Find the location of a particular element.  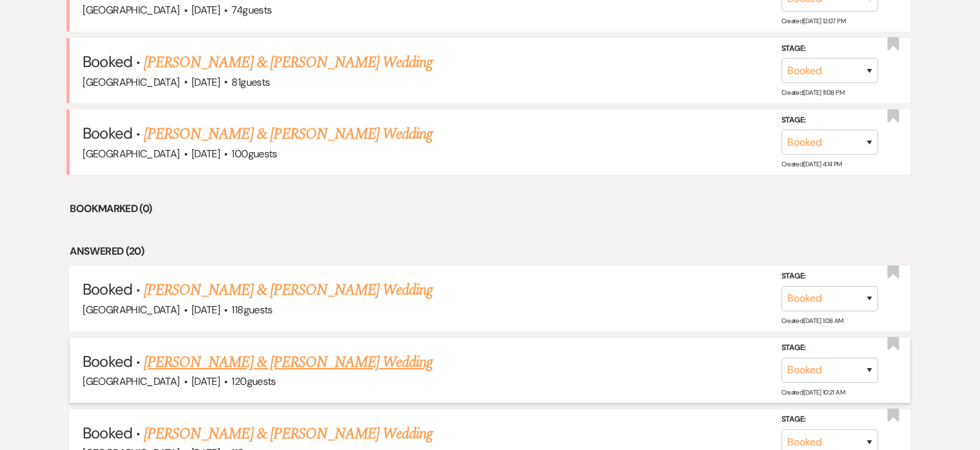

span: 118 guests is located at coordinates (251, 310).